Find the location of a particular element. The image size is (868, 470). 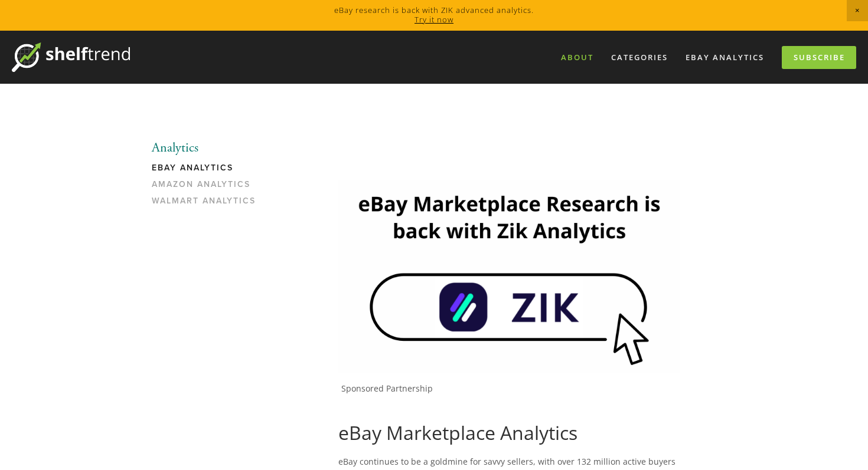

a: Try it now is located at coordinates (434, 19).